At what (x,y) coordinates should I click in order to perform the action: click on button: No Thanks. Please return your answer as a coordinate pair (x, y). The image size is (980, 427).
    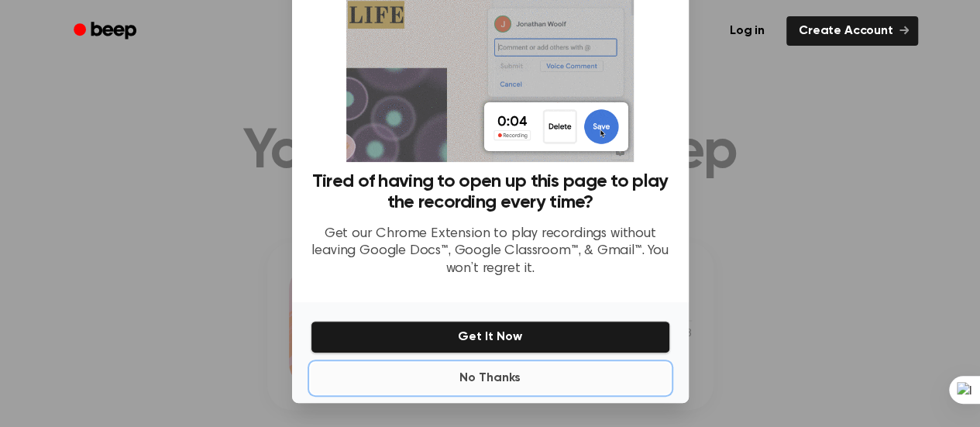
    Looking at the image, I should click on (490, 378).